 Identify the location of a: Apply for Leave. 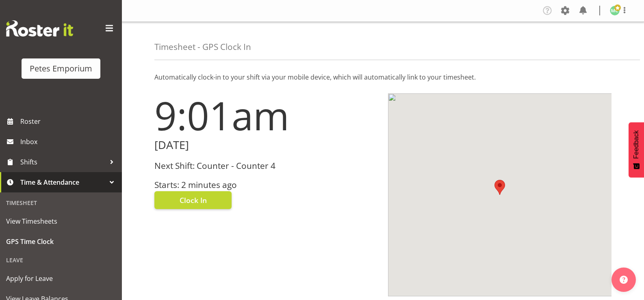
(61, 278).